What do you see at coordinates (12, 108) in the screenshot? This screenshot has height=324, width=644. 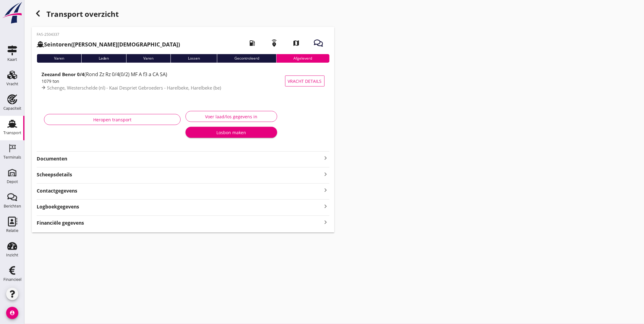 I see `div: Capaciteit` at bounding box center [12, 108].